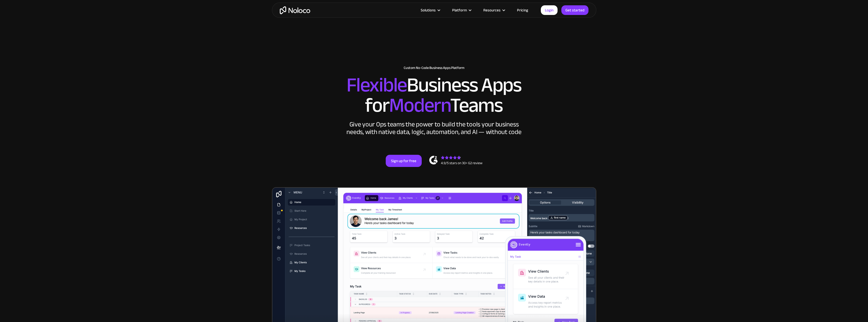 The height and width of the screenshot is (322, 868). Describe the element at coordinates (575, 10) in the screenshot. I see `a: Get started` at that location.